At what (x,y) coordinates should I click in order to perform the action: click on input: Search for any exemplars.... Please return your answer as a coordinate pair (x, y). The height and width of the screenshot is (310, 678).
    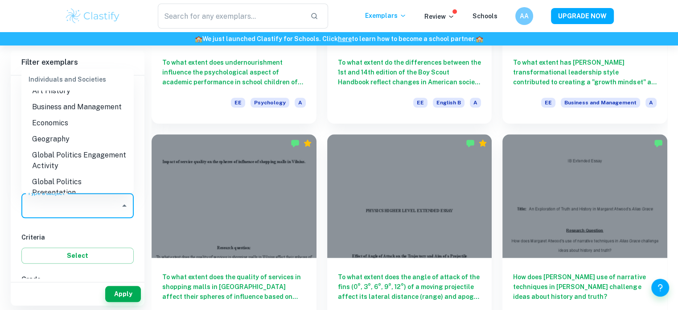
    Looking at the image, I should click on (230, 16).